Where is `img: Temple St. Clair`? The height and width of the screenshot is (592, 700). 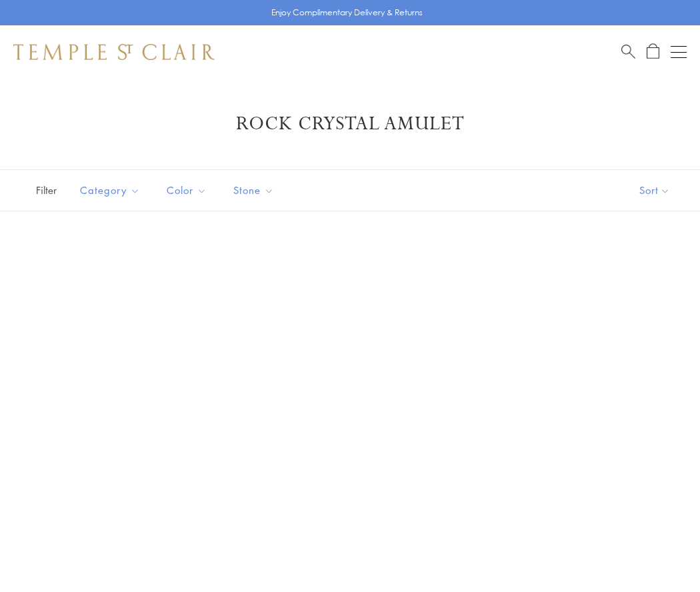
img: Temple St. Clair is located at coordinates (114, 52).